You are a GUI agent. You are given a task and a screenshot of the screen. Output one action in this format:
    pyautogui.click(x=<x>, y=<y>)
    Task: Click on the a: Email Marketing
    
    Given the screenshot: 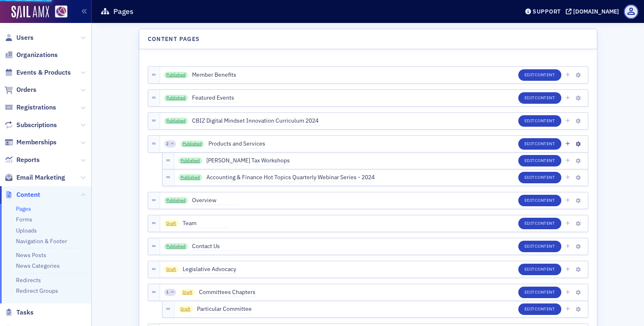 What is the action you would take?
    pyautogui.click(x=34, y=178)
    